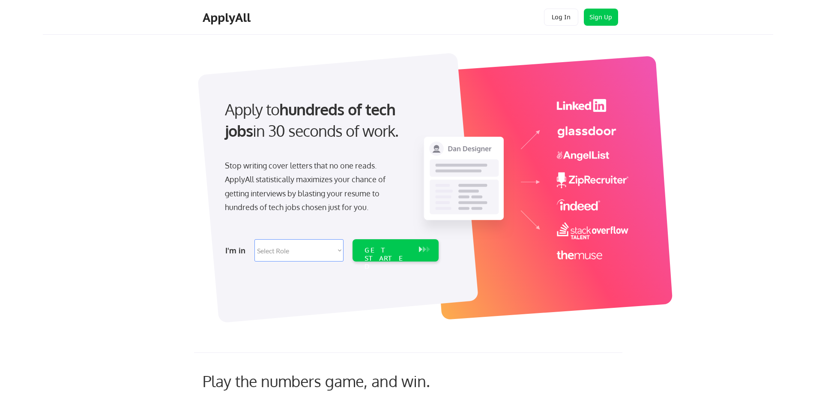 The width and height of the screenshot is (816, 394). What do you see at coordinates (601, 17) in the screenshot?
I see `button: Sign Up` at bounding box center [601, 17].